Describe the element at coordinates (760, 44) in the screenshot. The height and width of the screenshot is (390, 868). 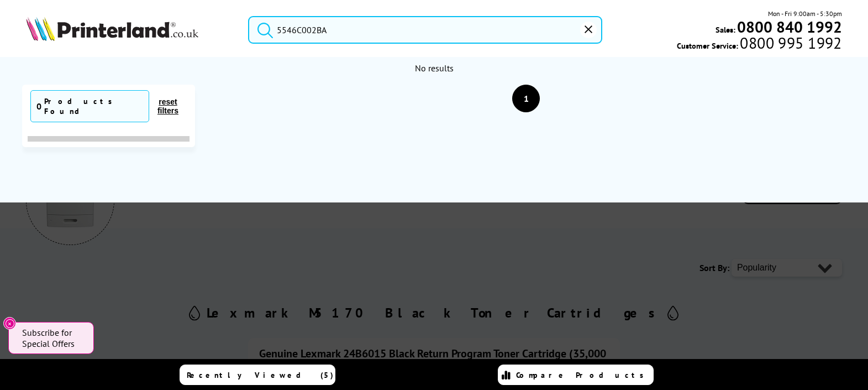
I see `span: Customer Service:` at that location.